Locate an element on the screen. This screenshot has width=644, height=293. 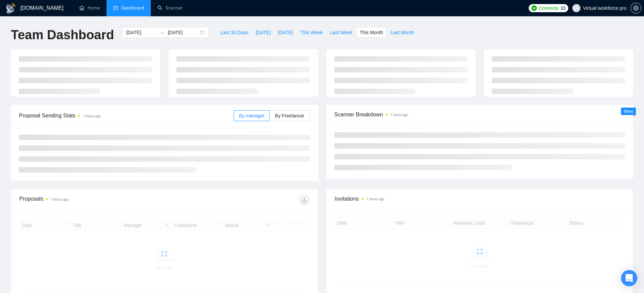
div: Open Intercom Messenger is located at coordinates (629, 278).